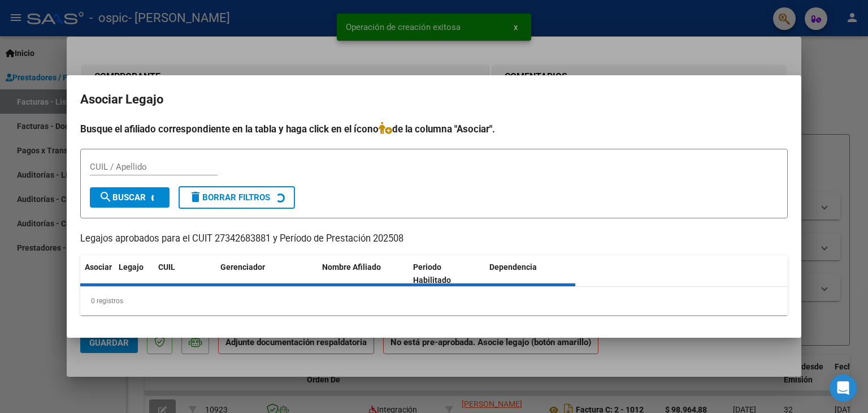  Describe the element at coordinates (266, 274) in the screenshot. I see `datatable-header-cell: Gerenciador` at that location.